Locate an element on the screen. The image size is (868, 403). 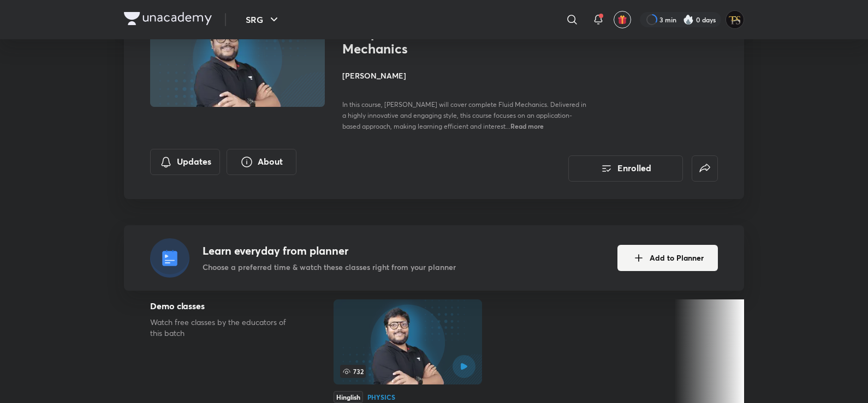
button: About is located at coordinates (262, 162).